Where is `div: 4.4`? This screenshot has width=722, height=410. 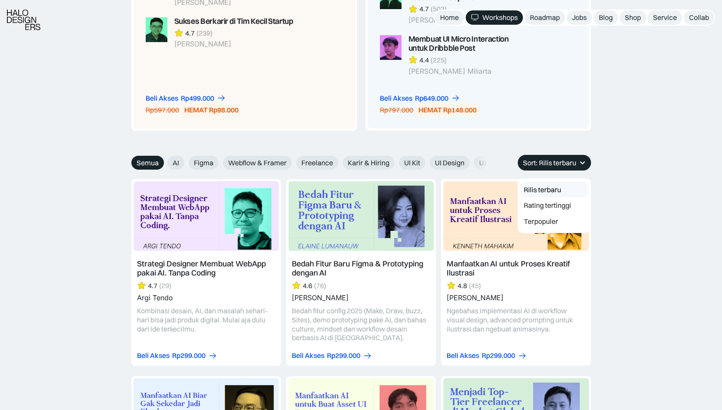 div: 4.4 is located at coordinates (424, 60).